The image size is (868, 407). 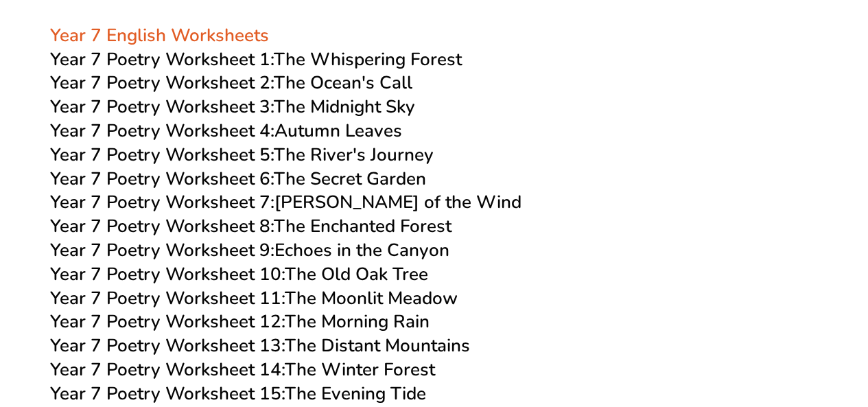 I want to click on a: Year 7 Poetry Worksheet 10:The Old Oak Tree, so click(x=239, y=274).